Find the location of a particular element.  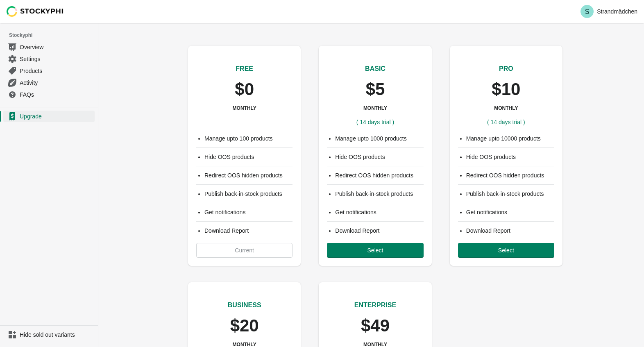

li: Manage upto 1000 products is located at coordinates (379, 138).